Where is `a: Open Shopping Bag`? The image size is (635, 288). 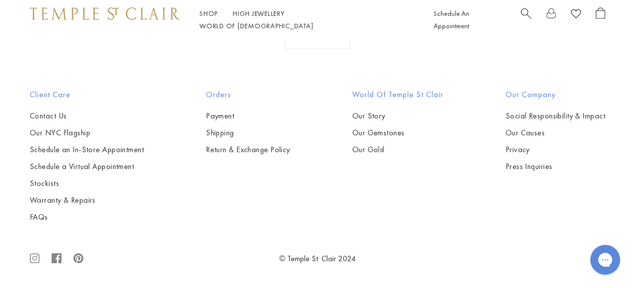
a: Open Shopping Bag is located at coordinates (600, 20).